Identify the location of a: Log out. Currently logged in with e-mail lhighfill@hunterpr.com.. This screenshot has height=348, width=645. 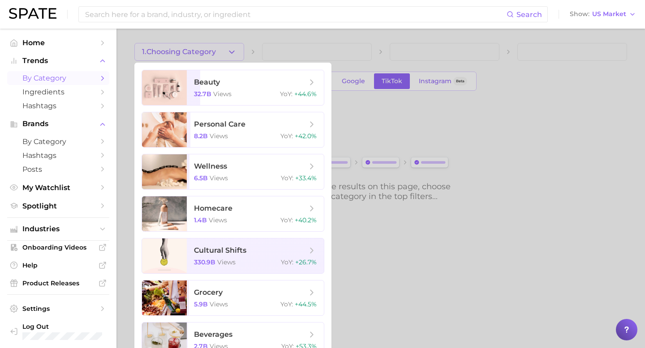
(58, 331).